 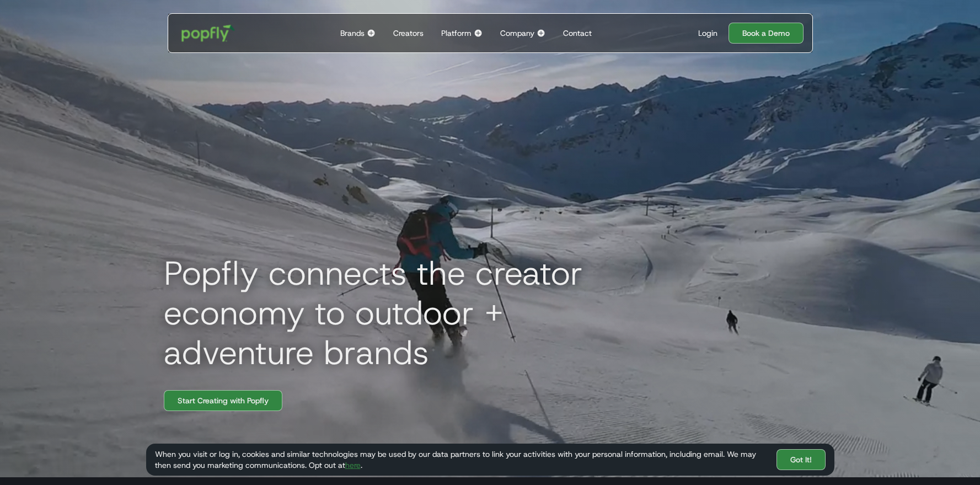 I want to click on div: Brands, so click(x=353, y=33).